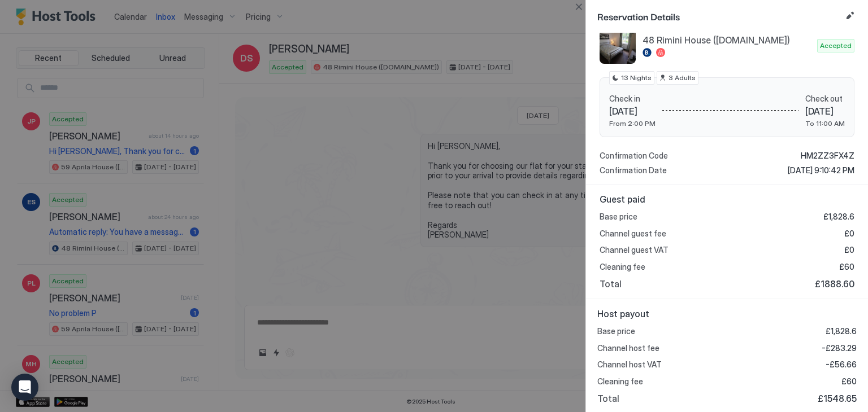  What do you see at coordinates (25, 387) in the screenshot?
I see `div: Open Intercom Messenger` at bounding box center [25, 387].